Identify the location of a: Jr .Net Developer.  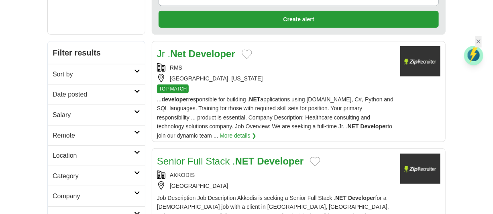
(196, 53).